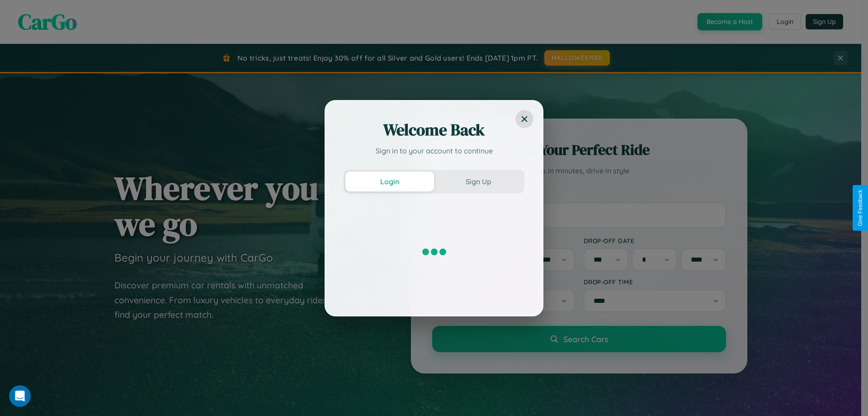  I want to click on p: Sign in to your account to continue, so click(434, 151).